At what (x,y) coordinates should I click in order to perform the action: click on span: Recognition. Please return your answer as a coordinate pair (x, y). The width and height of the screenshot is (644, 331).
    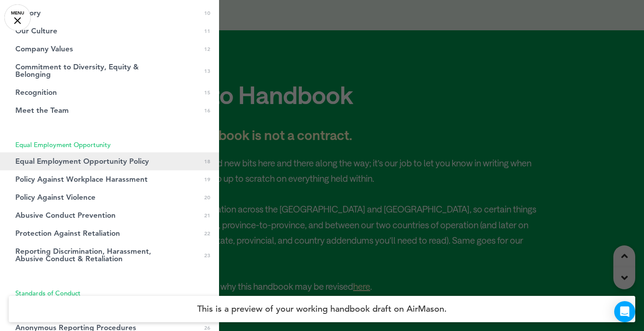
    Looking at the image, I should click on (36, 92).